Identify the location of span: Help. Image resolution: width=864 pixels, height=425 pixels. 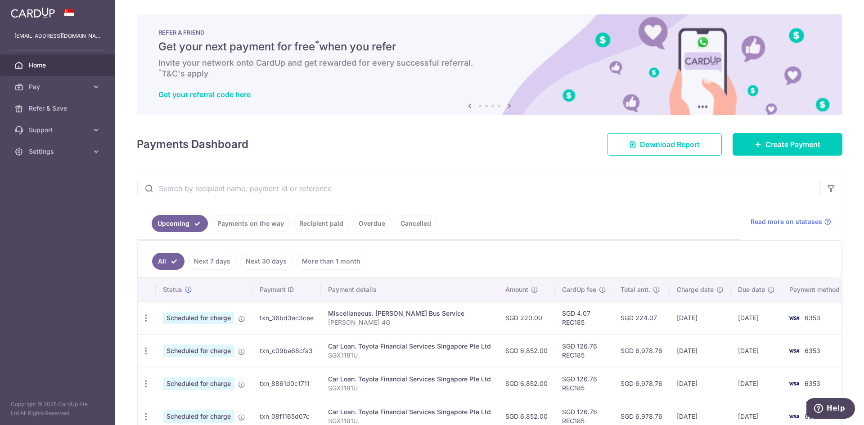
(29, 10).